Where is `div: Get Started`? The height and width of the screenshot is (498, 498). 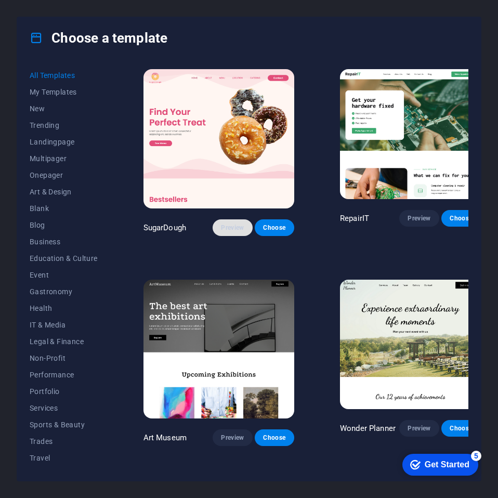
div: Get Started is located at coordinates (52, 16).